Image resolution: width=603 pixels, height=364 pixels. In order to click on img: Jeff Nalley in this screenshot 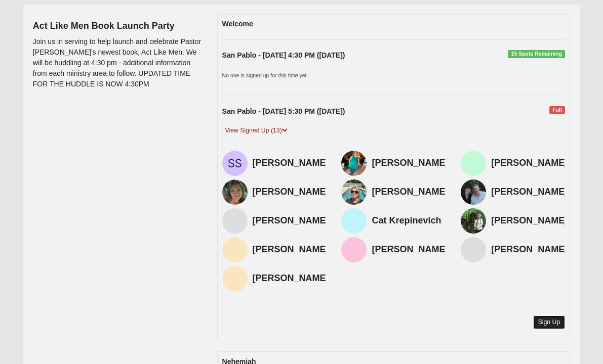, I will do `click(235, 250)`.